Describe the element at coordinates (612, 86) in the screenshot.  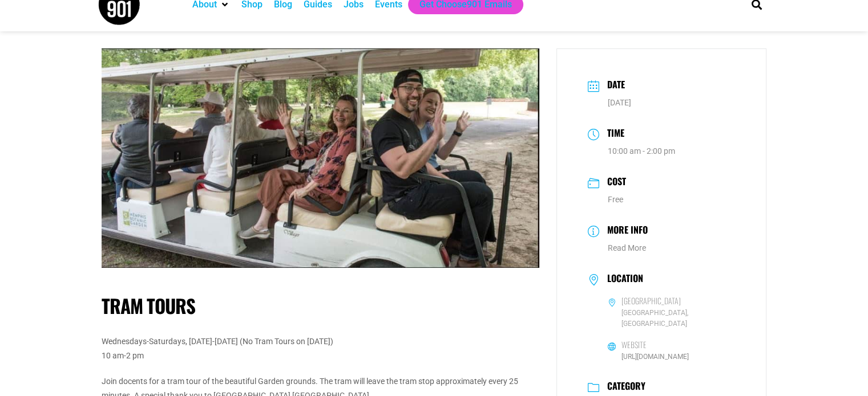
I see `h3: Date` at that location.